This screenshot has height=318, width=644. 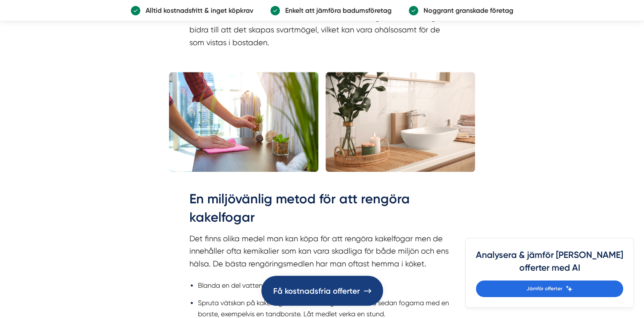 What do you see at coordinates (244, 122) in the screenshot?
I see `img: bild` at bounding box center [244, 122].